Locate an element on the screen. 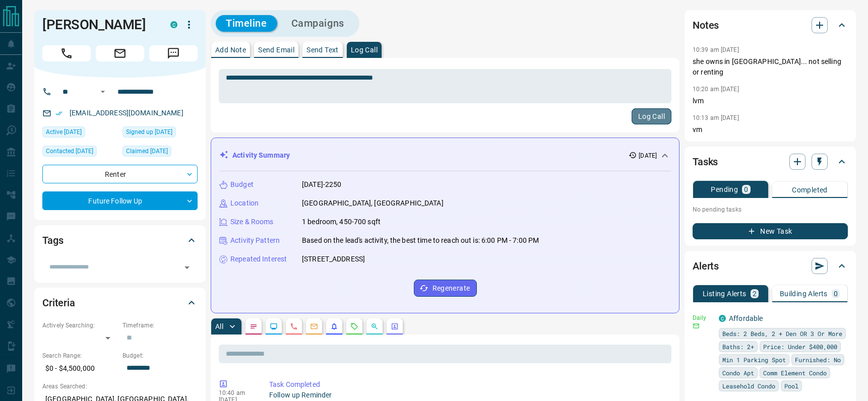 This screenshot has width=868, height=401. span: Min 1 Parking Spot is located at coordinates (754, 360).